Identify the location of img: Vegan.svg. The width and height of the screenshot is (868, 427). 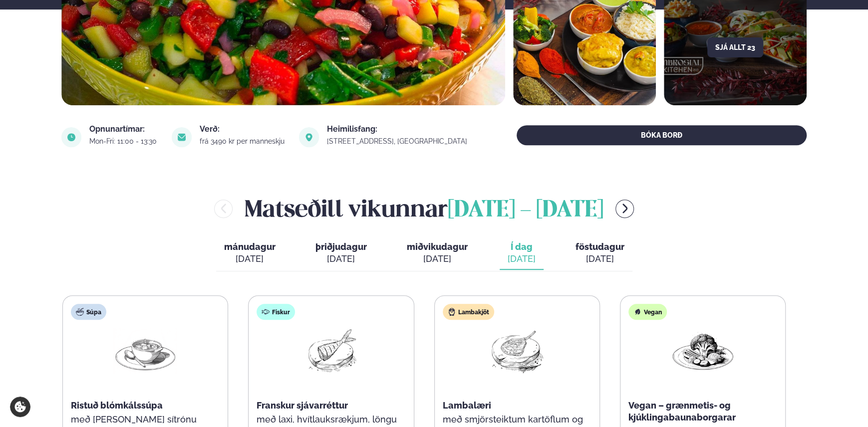
(637, 312).